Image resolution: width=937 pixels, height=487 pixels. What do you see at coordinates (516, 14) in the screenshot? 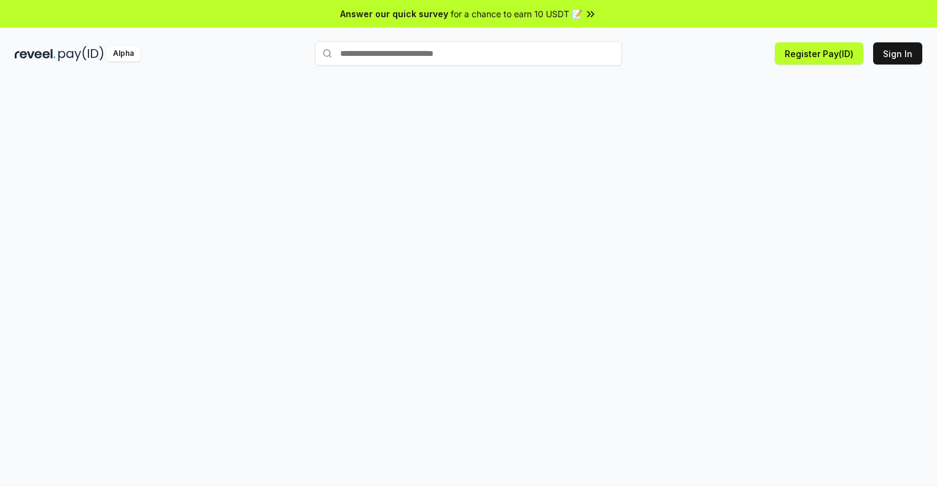
I see `span: for a chance to earn 10 USDT 📝` at bounding box center [516, 14].